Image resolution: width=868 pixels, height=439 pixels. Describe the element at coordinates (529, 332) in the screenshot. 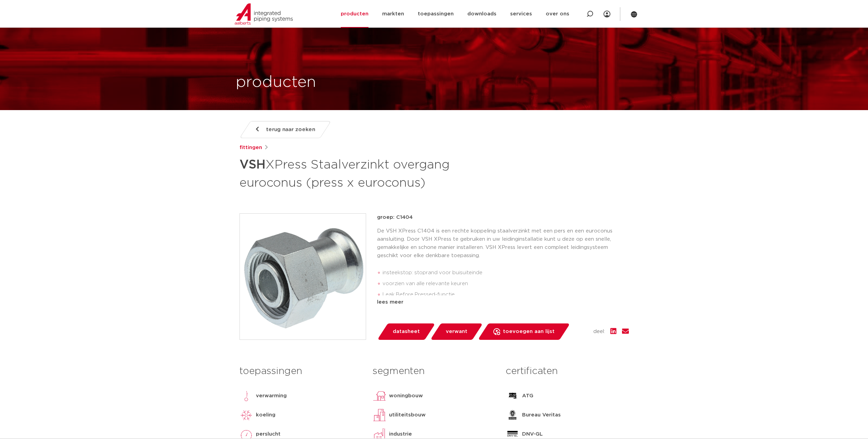

I see `span: toevoegen aan lijst` at that location.